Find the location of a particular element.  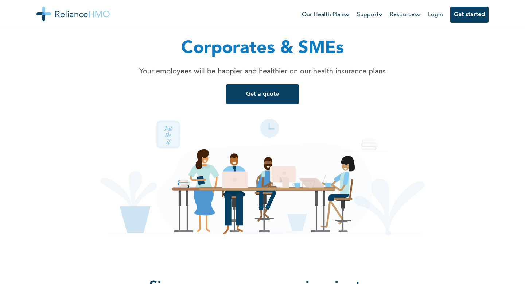

a: Support is located at coordinates (370, 15).